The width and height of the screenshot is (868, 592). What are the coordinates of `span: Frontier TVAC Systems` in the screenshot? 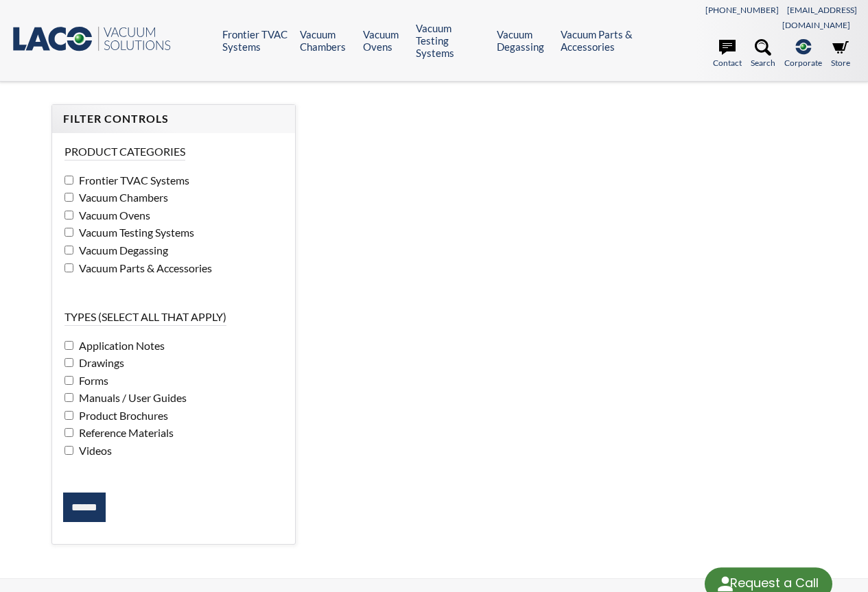 It's located at (133, 180).